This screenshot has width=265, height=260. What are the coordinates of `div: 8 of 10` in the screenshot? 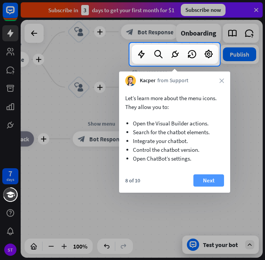 It's located at (132, 180).